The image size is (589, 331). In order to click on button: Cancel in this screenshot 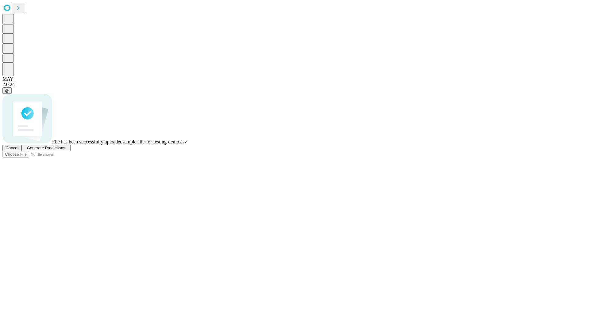, I will do `click(12, 148)`.